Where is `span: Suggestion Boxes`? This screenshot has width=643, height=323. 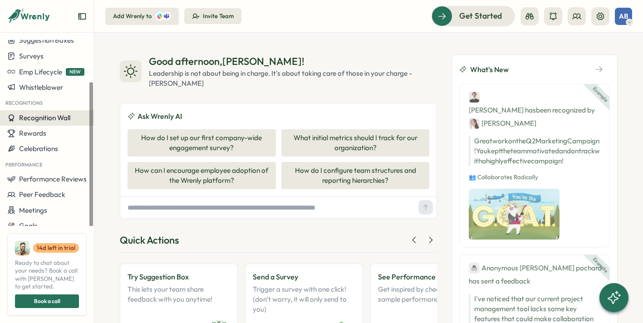 span: Suggestion Boxes is located at coordinates (46, 40).